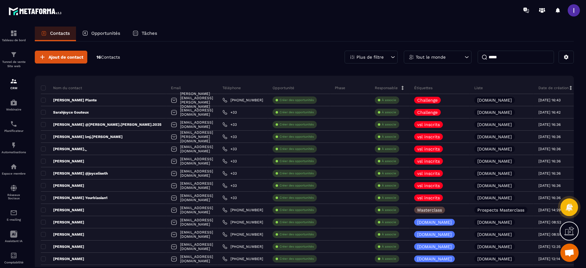 Image resolution: width=586 pixels, height=268 pixels. Describe the element at coordinates (570, 253) in the screenshot. I see `div: Ouvrir le chat` at that location.